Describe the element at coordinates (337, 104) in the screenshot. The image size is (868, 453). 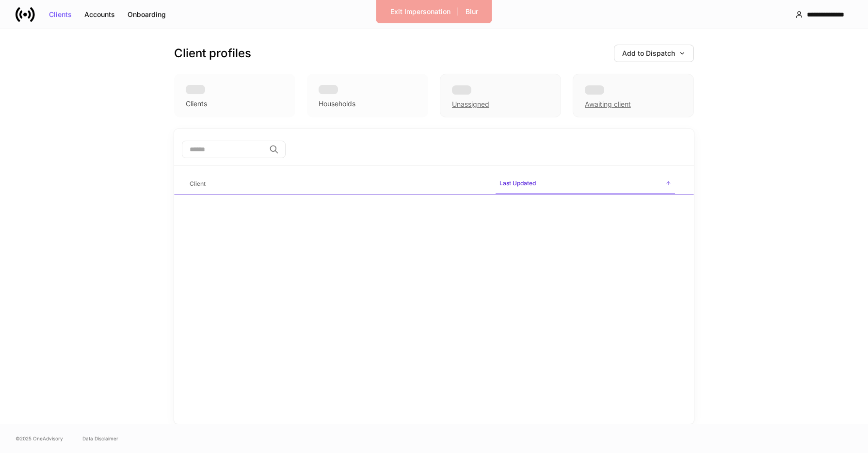
I see `div: Households` at that location.